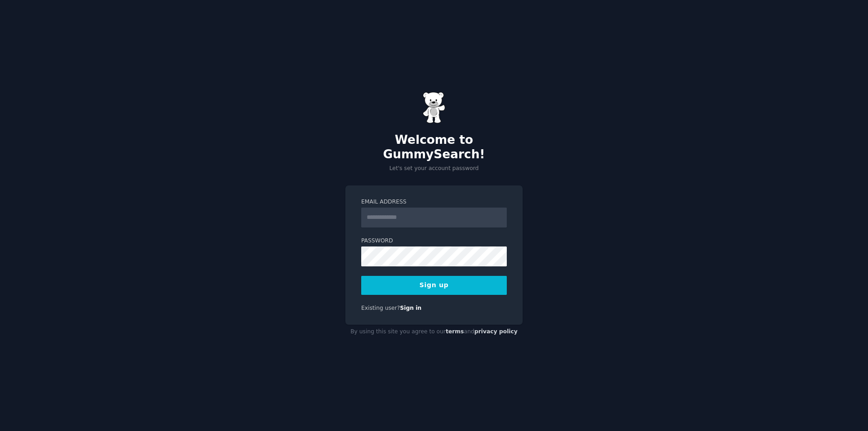 Image resolution: width=868 pixels, height=431 pixels. I want to click on img: Gummy Bear, so click(434, 107).